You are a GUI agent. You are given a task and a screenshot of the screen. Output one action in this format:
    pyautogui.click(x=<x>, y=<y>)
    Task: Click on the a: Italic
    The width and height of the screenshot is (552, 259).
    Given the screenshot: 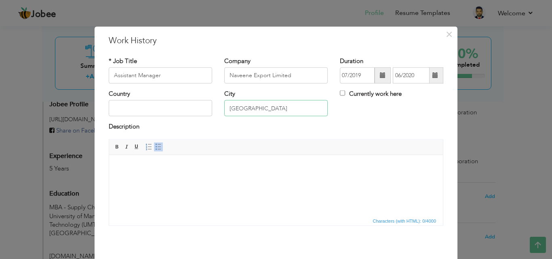 What is the action you would take?
    pyautogui.click(x=127, y=147)
    